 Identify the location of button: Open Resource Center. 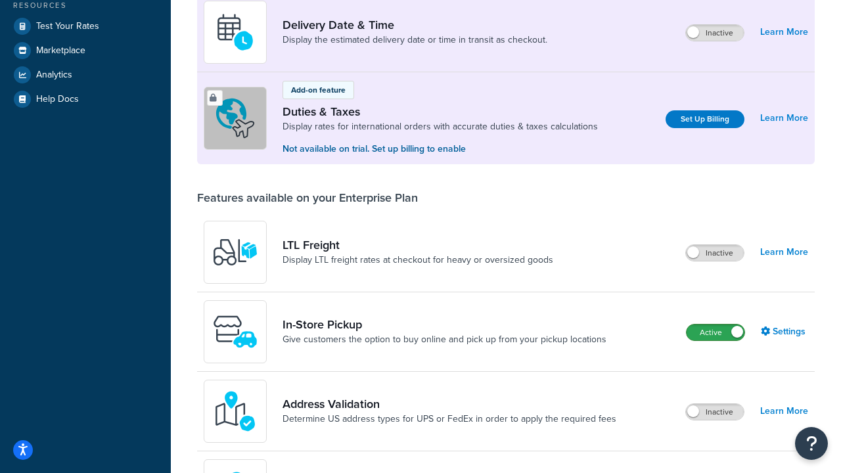
(812, 444).